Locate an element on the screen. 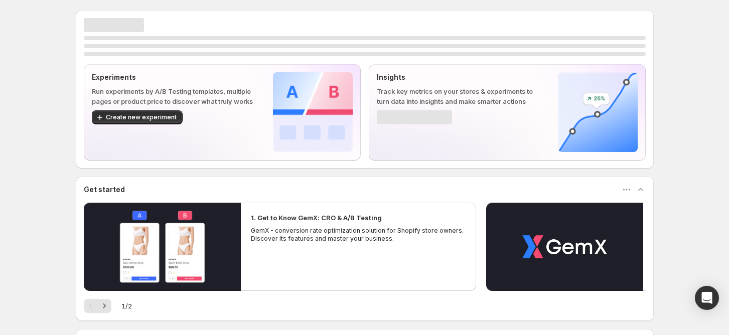  h2: 1. Get to Know GemX: CRO & A/B Testing is located at coordinates (316, 218).